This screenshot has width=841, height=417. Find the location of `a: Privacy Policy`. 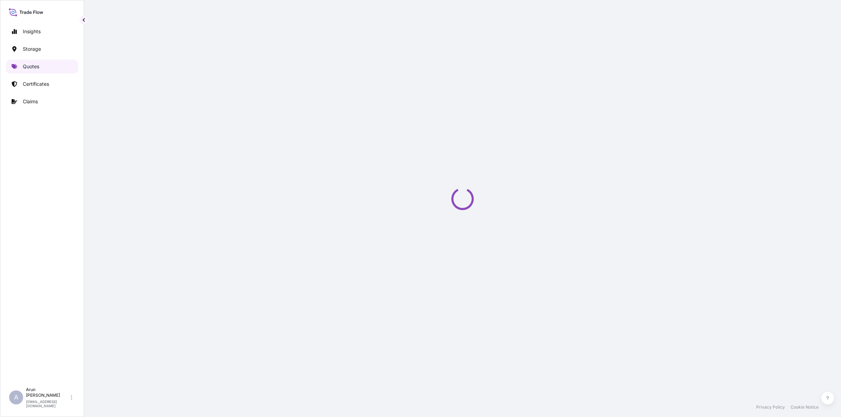

a: Privacy Policy is located at coordinates (770, 407).